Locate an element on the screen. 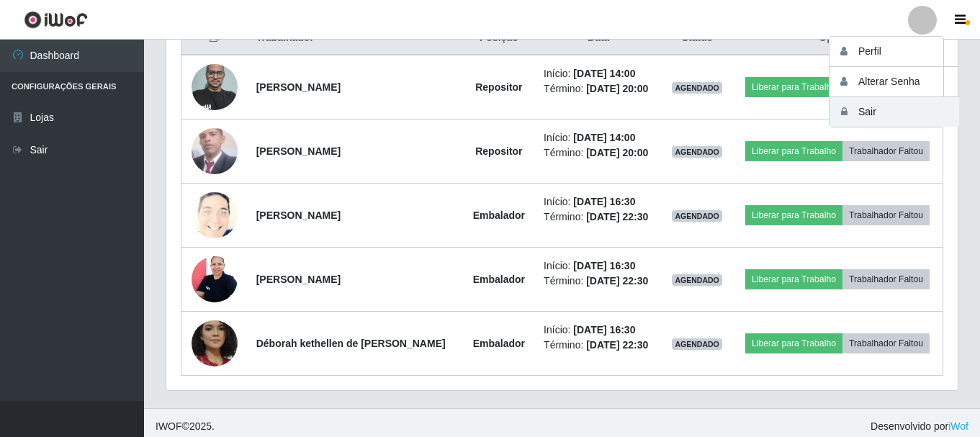 The height and width of the screenshot is (437, 980). img: 1655148070426.jpeg is located at coordinates (215, 87).